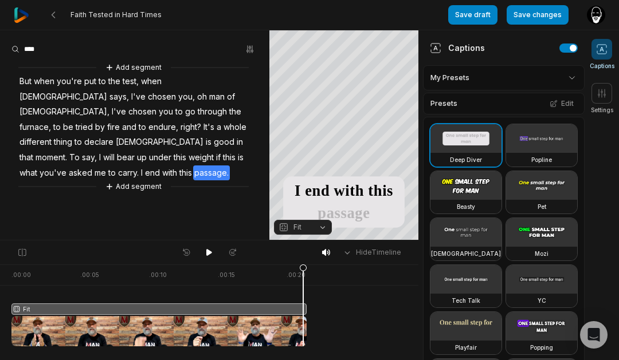 The height and width of the screenshot is (360, 619). What do you see at coordinates (466, 301) in the screenshot?
I see `h3: Tech Talk` at bounding box center [466, 301].